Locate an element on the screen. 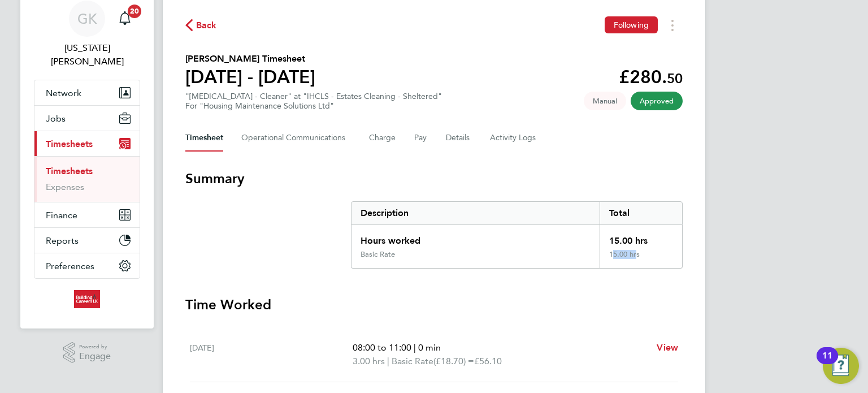 Image resolution: width=868 pixels, height=393 pixels. div: Description is located at coordinates (475, 213).